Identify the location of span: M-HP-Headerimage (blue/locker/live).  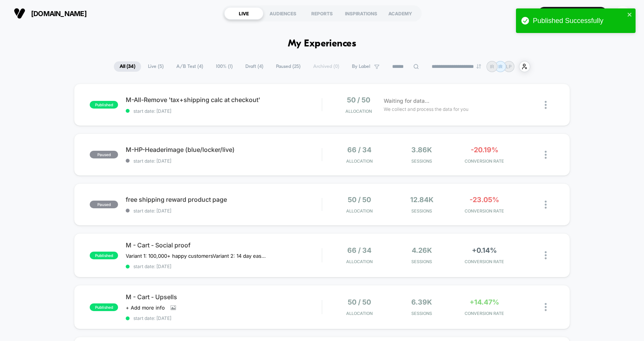
(224, 150).